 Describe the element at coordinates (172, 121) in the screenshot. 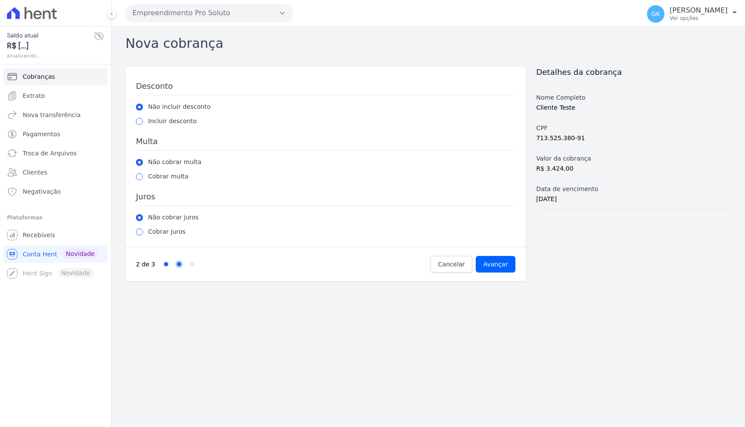

I see `label: Incluir desconto` at that location.